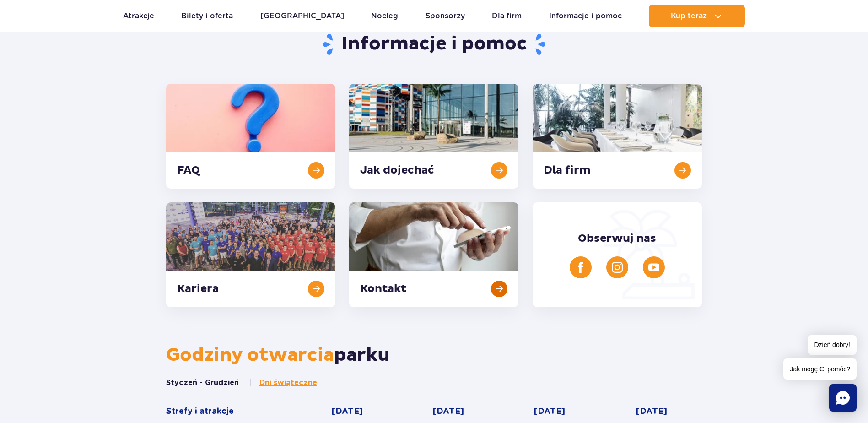 This screenshot has height=423, width=868. I want to click on span: Dzień dobry!, so click(832, 345).